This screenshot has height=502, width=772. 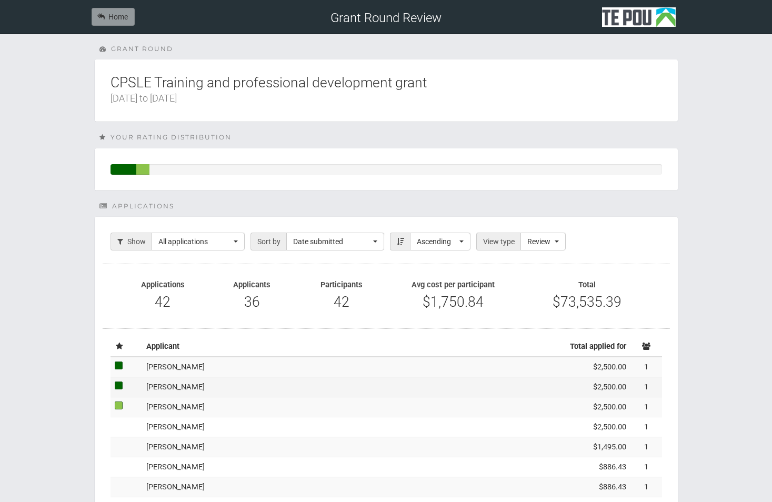 What do you see at coordinates (440, 242) in the screenshot?
I see `button: Ascending` at bounding box center [440, 242].